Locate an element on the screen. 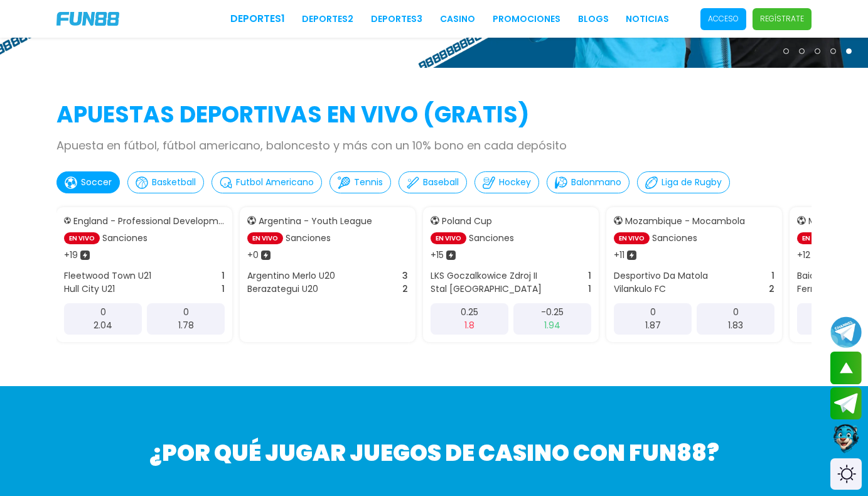  img: Company Logo is located at coordinates (88, 19).